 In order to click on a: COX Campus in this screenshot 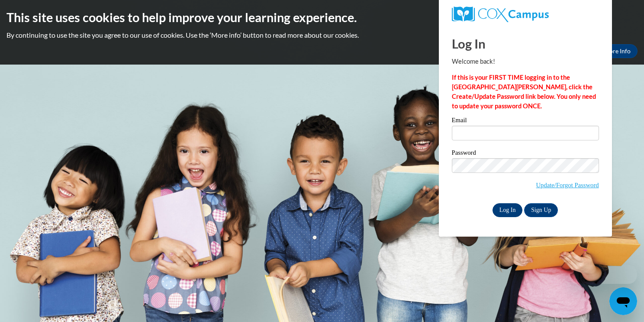, I will do `click(526, 15)`.